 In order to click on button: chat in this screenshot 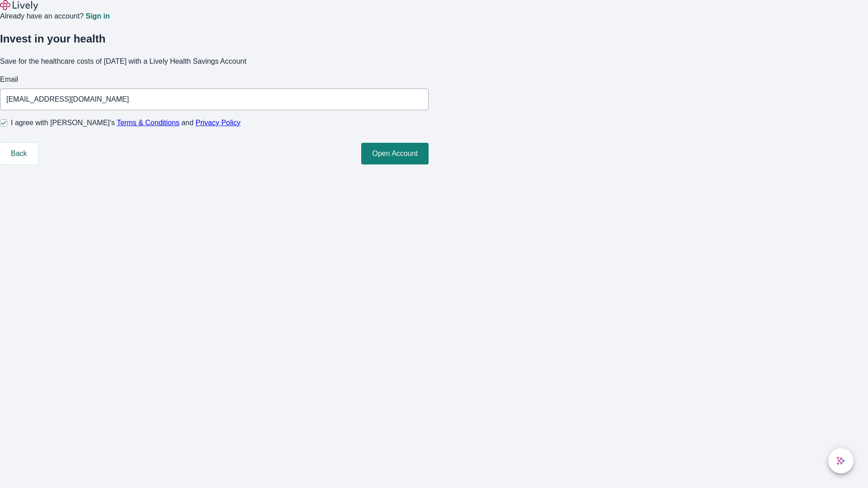, I will do `click(841, 460)`.